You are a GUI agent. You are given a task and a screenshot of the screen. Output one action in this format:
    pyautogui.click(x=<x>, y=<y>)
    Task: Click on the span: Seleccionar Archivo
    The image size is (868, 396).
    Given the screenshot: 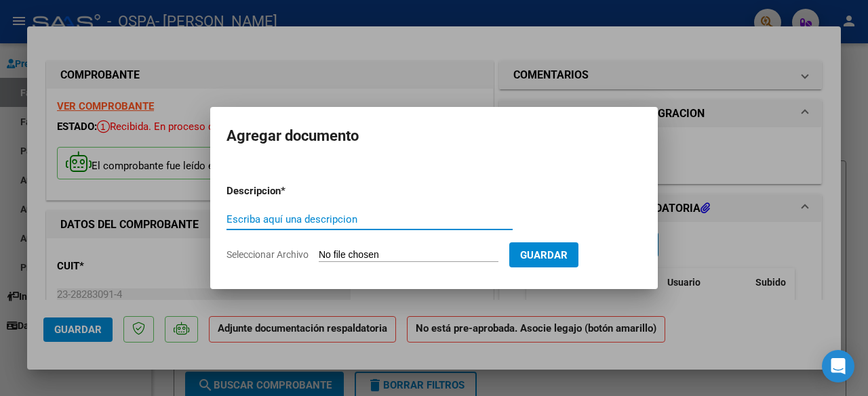 What is the action you would take?
    pyautogui.click(x=267, y=255)
    